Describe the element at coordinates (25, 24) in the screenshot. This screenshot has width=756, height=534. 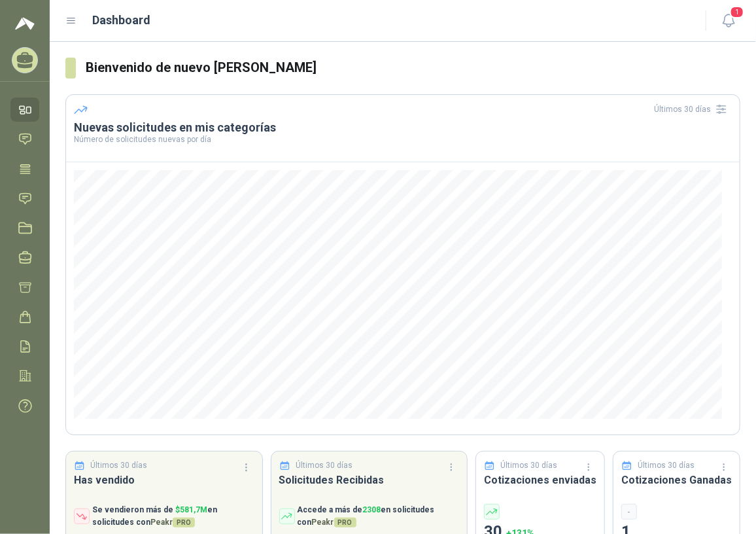
I see `img: Logo peakr` at that location.